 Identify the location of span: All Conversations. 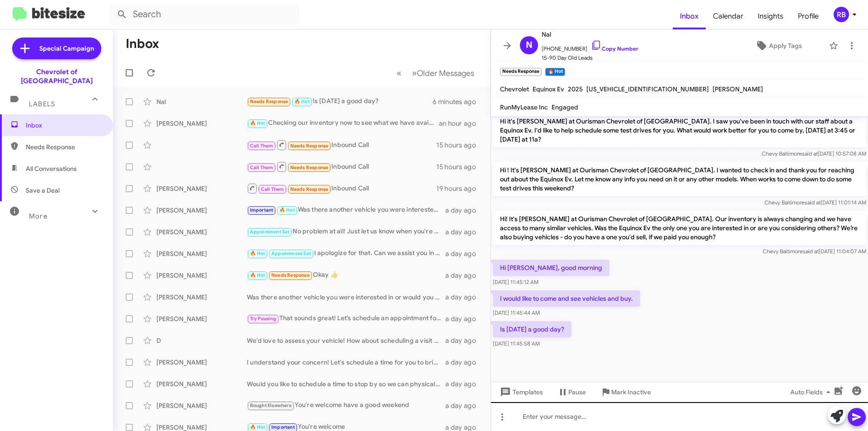
(51, 168).